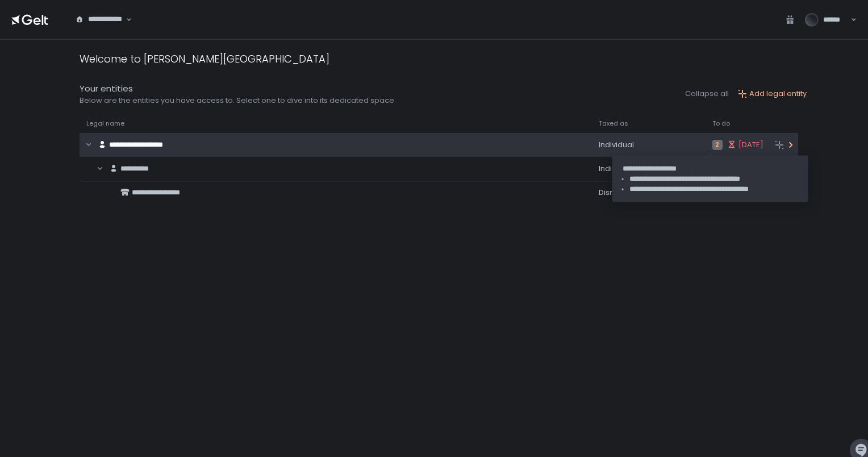 The width and height of the screenshot is (868, 457). I want to click on div: Below are the entities you have access to. Select one to dive into its dedicated space., so click(238, 101).